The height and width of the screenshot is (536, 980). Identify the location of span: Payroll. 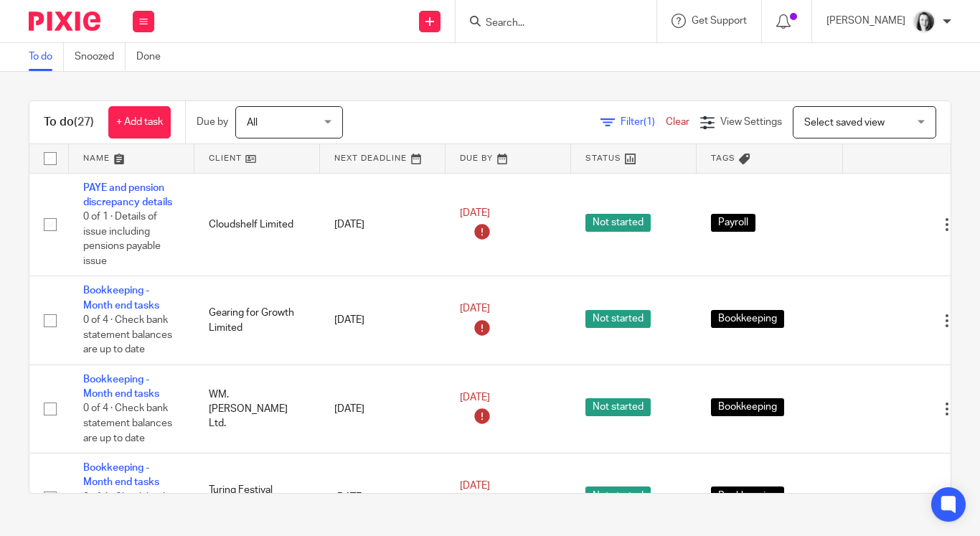
(734, 223).